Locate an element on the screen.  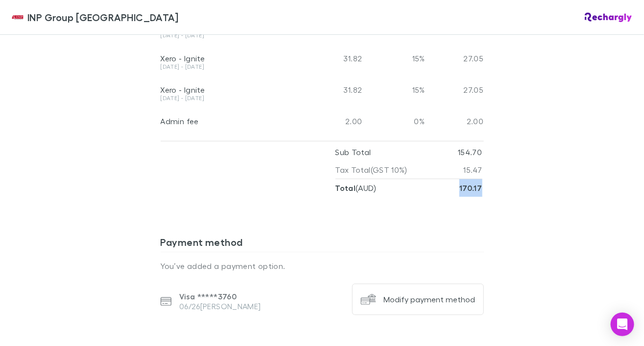
h3: Payment method is located at coordinates (323, 244).